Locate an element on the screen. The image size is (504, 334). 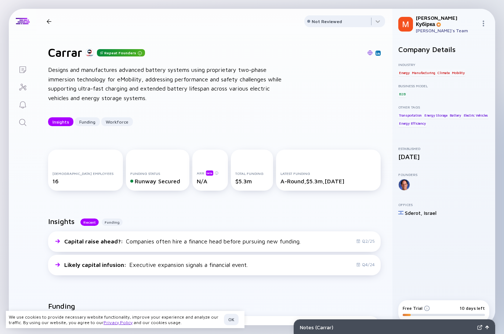
div: Business Model is located at coordinates (444, 86).